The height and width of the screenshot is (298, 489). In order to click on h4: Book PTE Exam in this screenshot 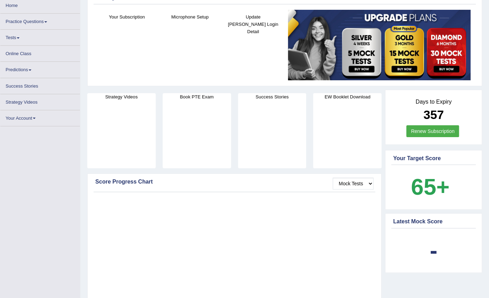, I will do `click(197, 97)`.